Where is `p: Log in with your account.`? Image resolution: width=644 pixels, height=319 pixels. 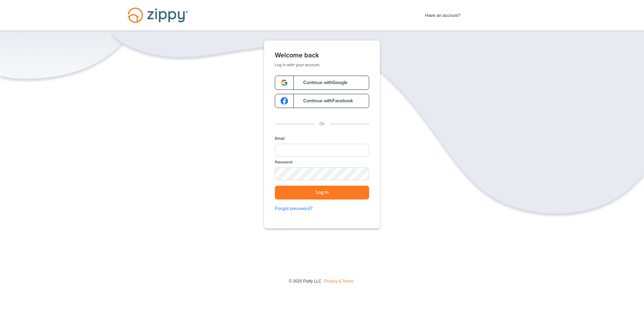
p: Log in with your account. is located at coordinates (322, 65).